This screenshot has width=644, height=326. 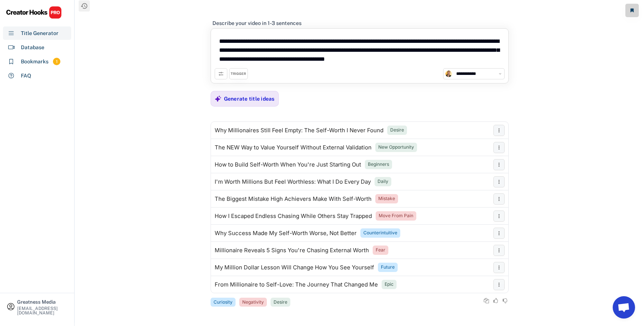 What do you see at coordinates (40, 33) in the screenshot?
I see `div: Title Generator` at bounding box center [40, 33].